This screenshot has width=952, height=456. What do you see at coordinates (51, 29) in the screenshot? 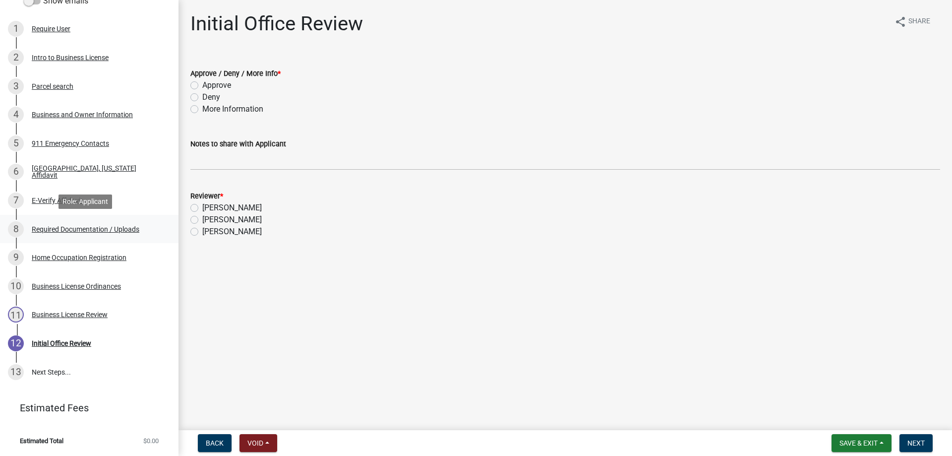
I see `div: Require User` at bounding box center [51, 29].